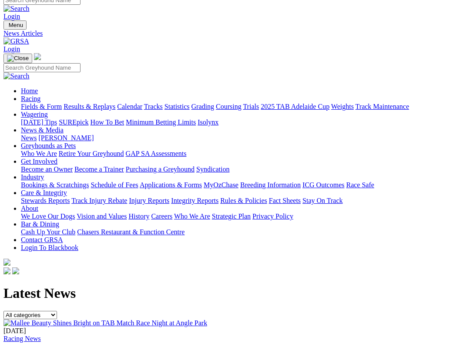 The image size is (470, 344). I want to click on a: Track Maintenance, so click(382, 106).